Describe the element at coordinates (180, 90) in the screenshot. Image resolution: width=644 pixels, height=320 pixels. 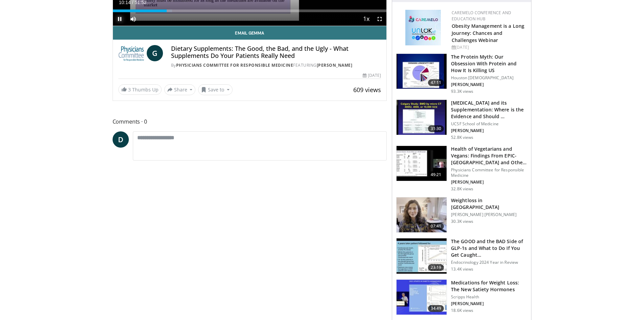
I see `button: Share` at that location.